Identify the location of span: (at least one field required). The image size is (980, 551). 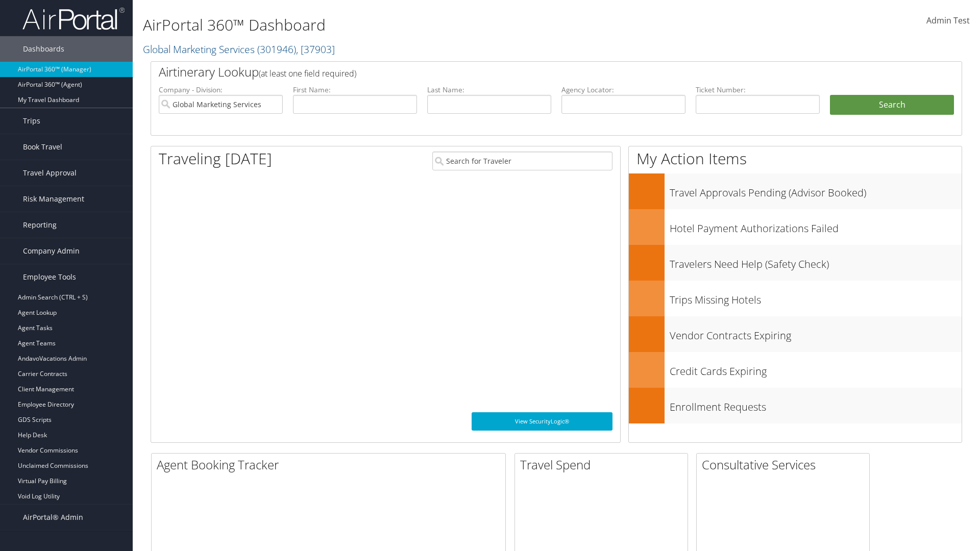
(308, 73).